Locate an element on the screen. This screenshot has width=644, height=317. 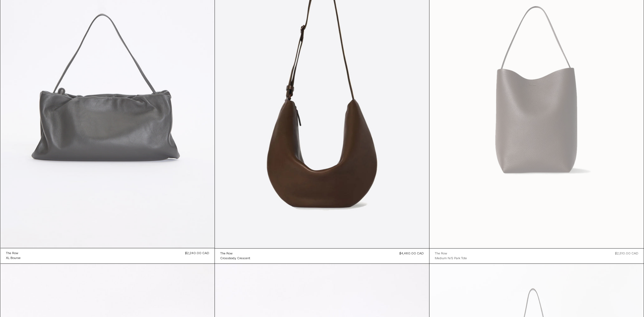
div: Medium N/S Park Tote is located at coordinates (451, 259).